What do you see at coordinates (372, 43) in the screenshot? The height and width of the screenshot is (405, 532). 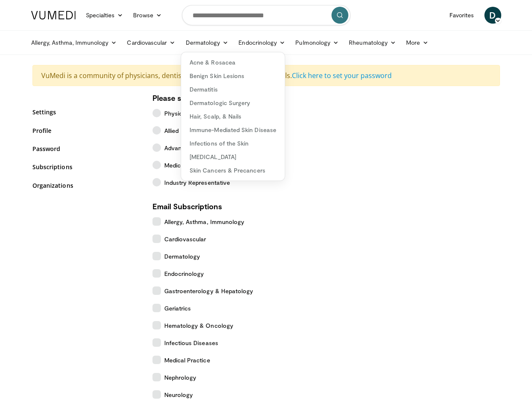 I see `a: Rheumatology` at bounding box center [372, 43].